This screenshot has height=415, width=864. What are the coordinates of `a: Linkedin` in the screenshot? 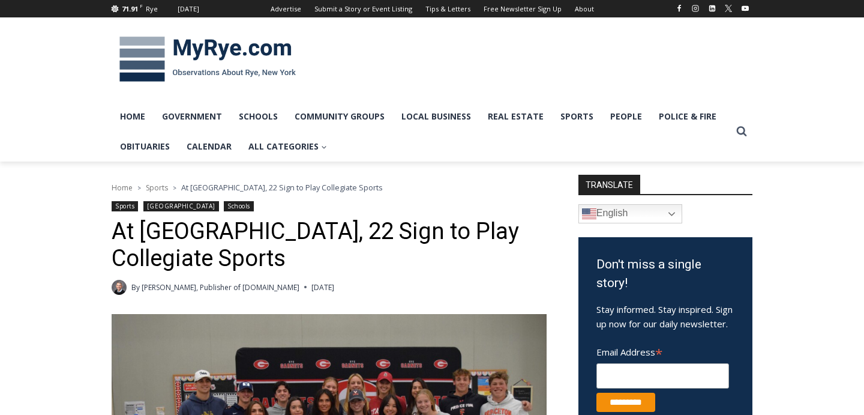 It's located at (712, 8).